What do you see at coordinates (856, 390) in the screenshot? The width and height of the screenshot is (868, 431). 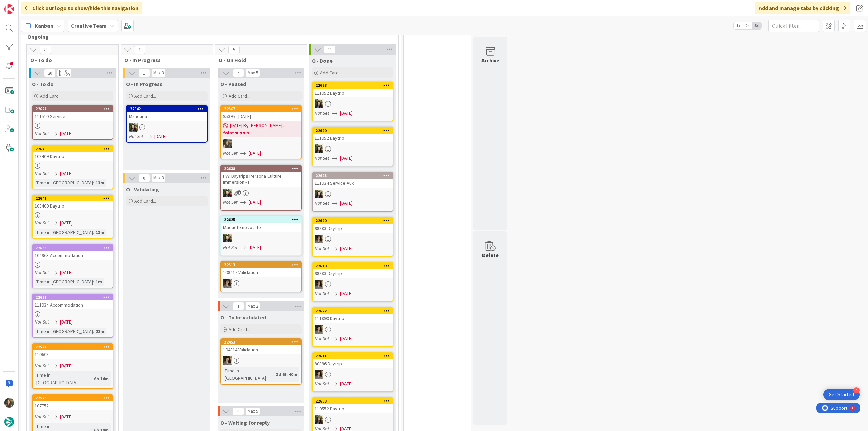 I see `div: 4` at bounding box center [856, 390].